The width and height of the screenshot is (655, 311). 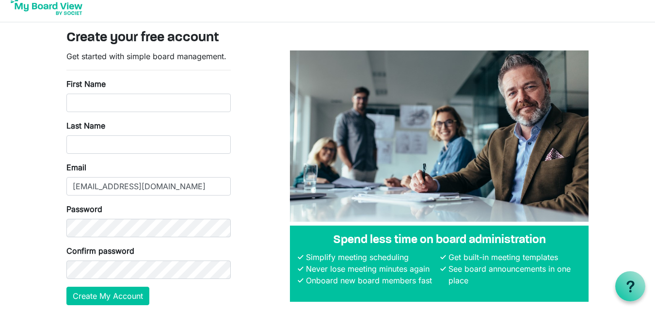 What do you see at coordinates (514, 257) in the screenshot?
I see `li: Get built-in meeting templates` at bounding box center [514, 257].